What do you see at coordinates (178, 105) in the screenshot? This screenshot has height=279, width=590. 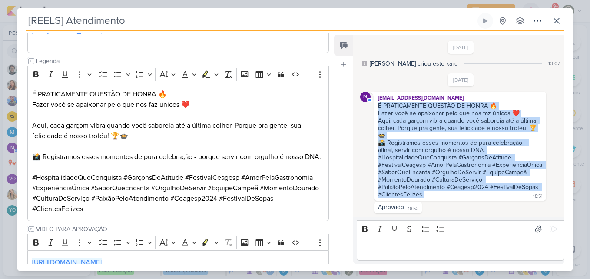 I see `p: Fazer você se apaixonar pelo que nos faz únicos ❤️` at bounding box center [178, 105].